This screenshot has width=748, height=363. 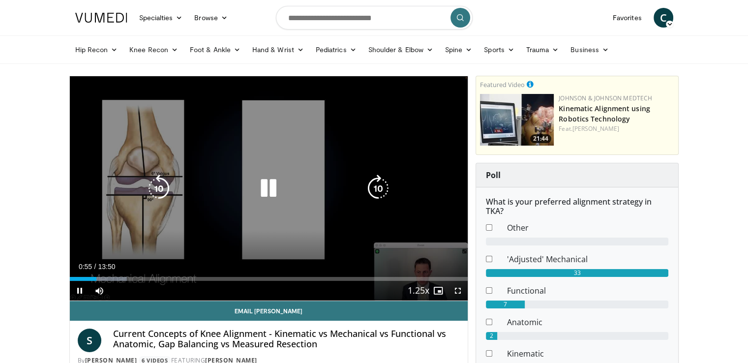 What do you see at coordinates (90, 341) in the screenshot?
I see `span: S` at bounding box center [90, 341].